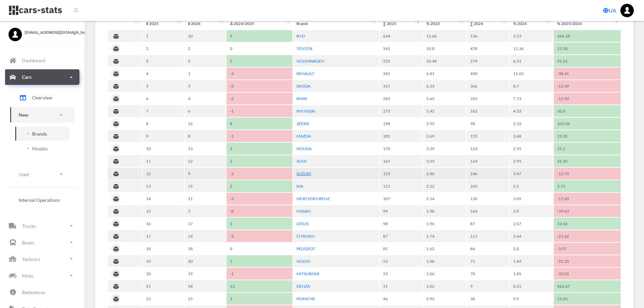 This screenshot has width=644, height=308. What do you see at coordinates (532, 298) in the screenshot?
I see `td: 0.9` at bounding box center [532, 298].